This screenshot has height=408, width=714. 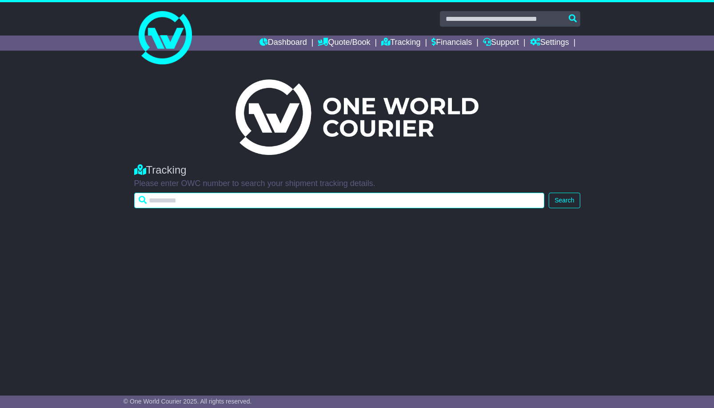 What do you see at coordinates (500, 43) in the screenshot?
I see `a: Support` at bounding box center [500, 43].